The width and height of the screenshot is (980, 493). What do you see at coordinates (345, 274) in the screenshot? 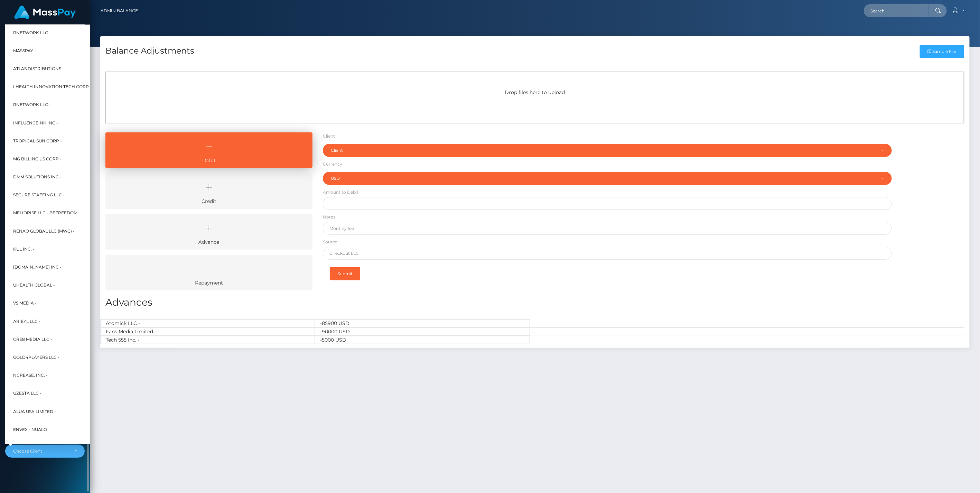
I see `button: Submit` at bounding box center [345, 274].